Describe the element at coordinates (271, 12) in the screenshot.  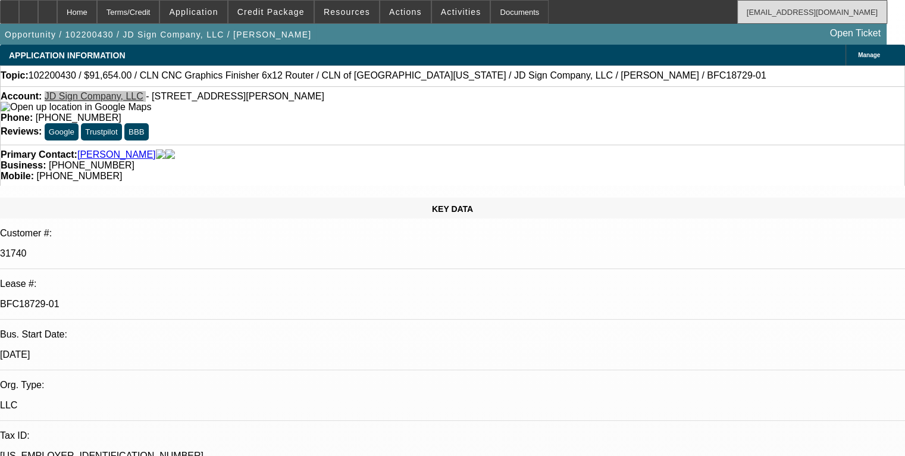
I see `span: Credit Package` at that location.